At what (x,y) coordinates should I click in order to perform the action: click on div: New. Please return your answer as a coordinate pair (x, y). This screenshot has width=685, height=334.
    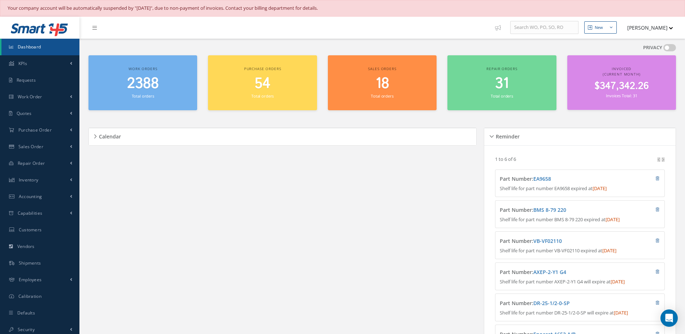
    Looking at the image, I should click on (599, 27).